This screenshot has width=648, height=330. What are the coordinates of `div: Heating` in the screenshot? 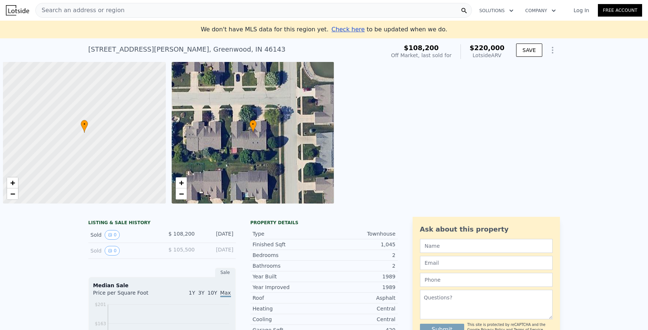 It's located at (288, 308).